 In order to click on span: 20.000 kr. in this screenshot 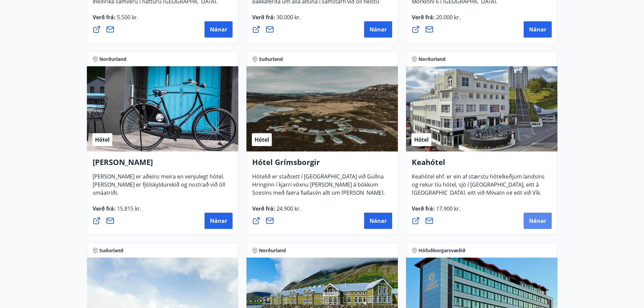, I will do `click(448, 18)`.